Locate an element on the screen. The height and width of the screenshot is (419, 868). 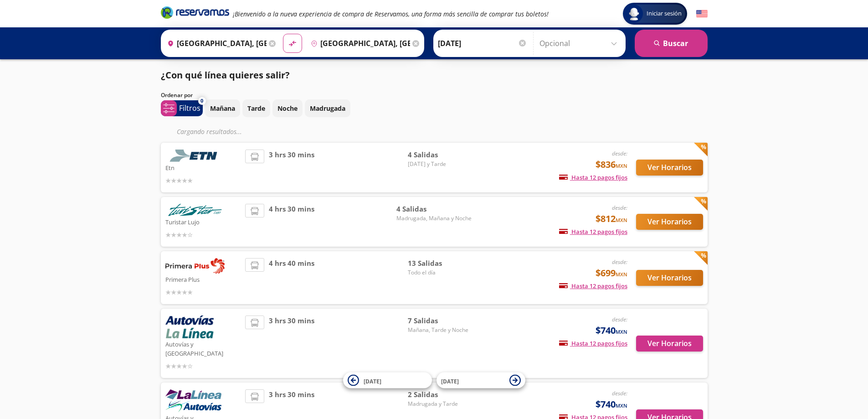
button: Mañana is located at coordinates (223, 108).